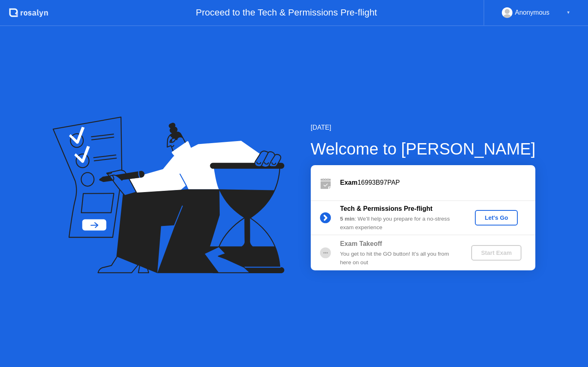  What do you see at coordinates (496, 253) in the screenshot?
I see `div: Start Exam` at bounding box center [496, 253].